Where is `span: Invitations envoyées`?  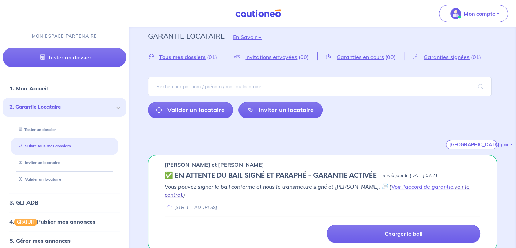 span: Invitations envoyées is located at coordinates (271, 57).